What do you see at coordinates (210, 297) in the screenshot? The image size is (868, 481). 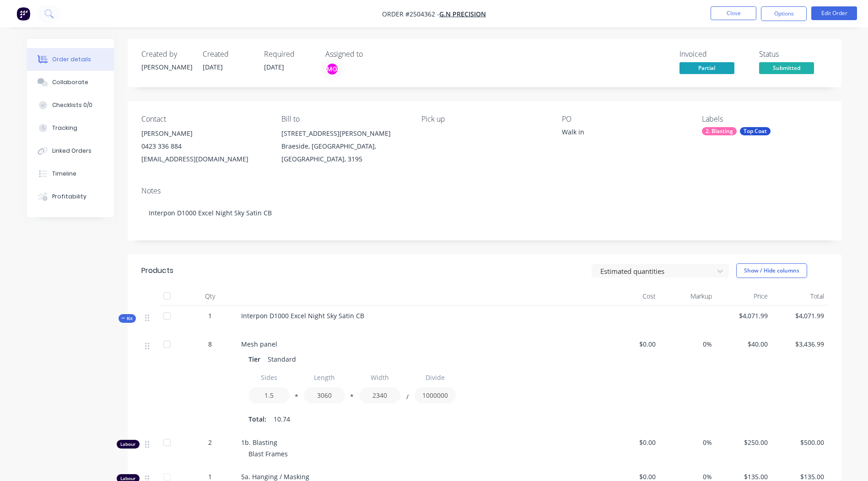 I see `div: Qty` at bounding box center [210, 297].